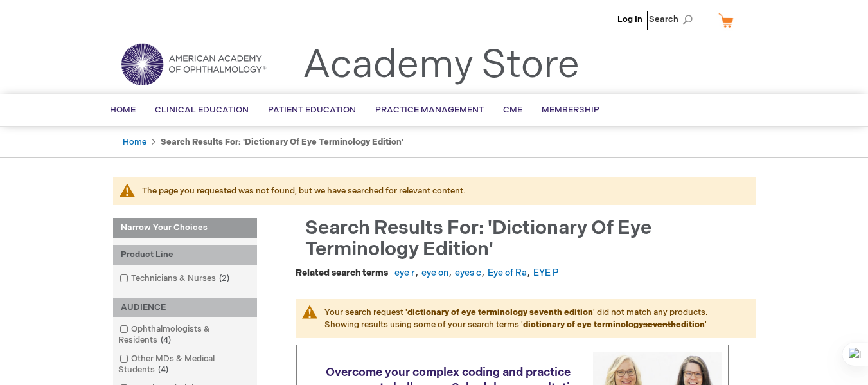 This screenshot has height=385, width=868. Describe the element at coordinates (507, 273) in the screenshot. I see `a: Eye of Ra` at that location.